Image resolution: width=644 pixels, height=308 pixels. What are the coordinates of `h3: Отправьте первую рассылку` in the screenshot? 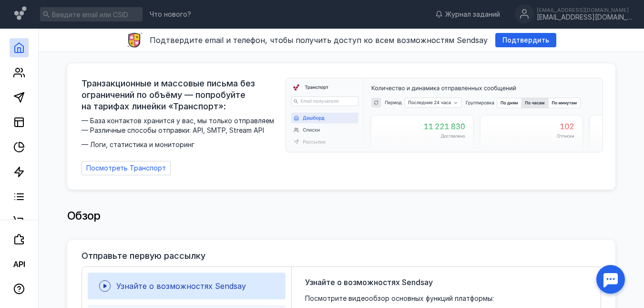 It's located at (143, 256).